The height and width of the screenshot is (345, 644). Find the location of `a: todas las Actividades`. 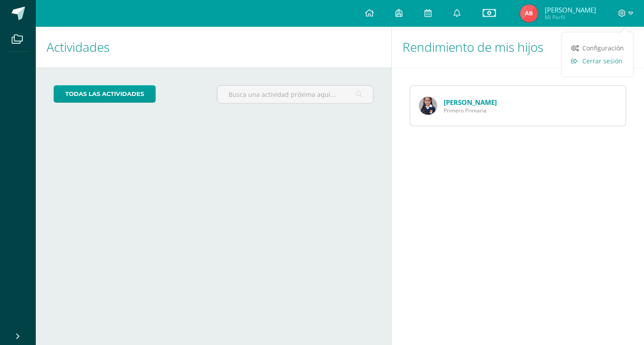

a: todas las Actividades is located at coordinates (105, 93).